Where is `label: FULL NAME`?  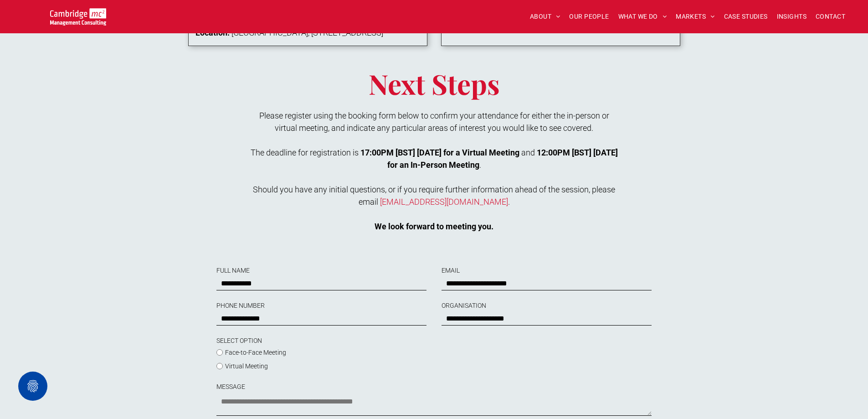
label: FULL NAME is located at coordinates (321, 271).